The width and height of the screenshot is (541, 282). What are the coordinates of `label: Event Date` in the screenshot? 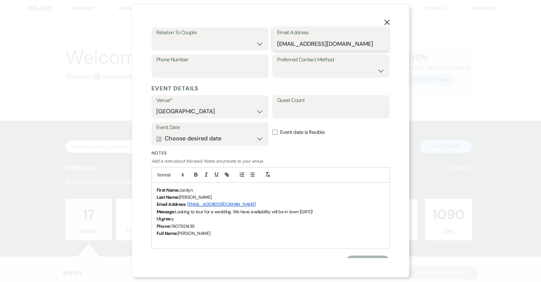 It's located at (210, 127).